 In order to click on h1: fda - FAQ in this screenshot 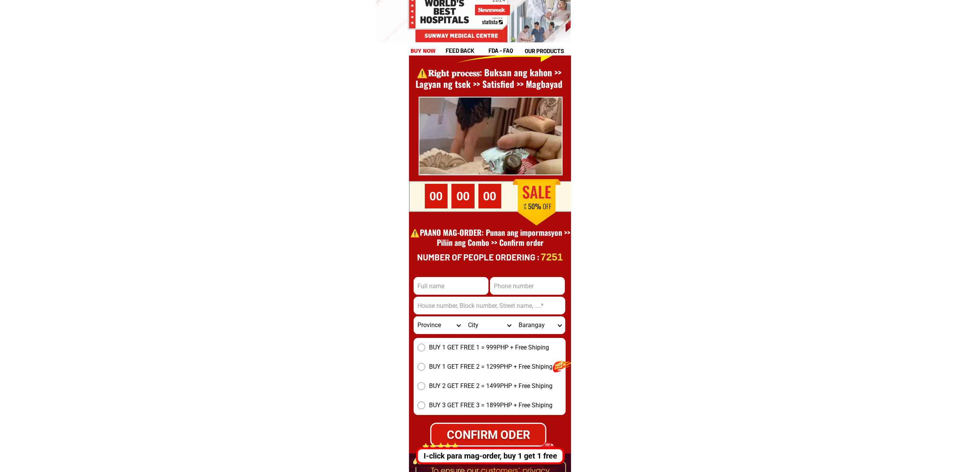, I will do `click(510, 50)`.